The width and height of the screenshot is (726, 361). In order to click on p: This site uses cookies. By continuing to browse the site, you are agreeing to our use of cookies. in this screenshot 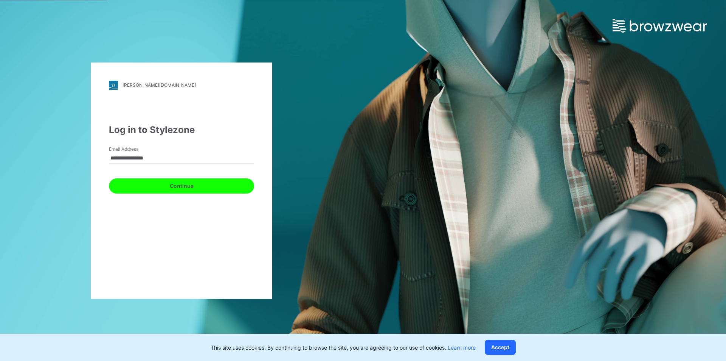, I will do `click(343, 347)`.